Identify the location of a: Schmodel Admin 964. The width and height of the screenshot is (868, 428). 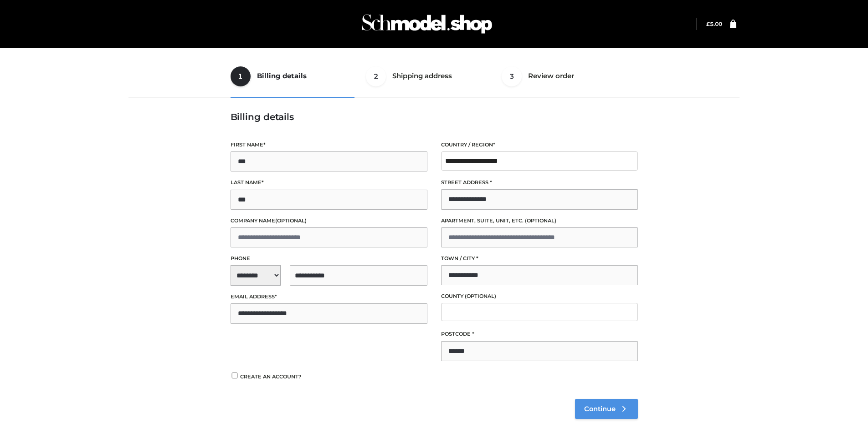
(427, 24).